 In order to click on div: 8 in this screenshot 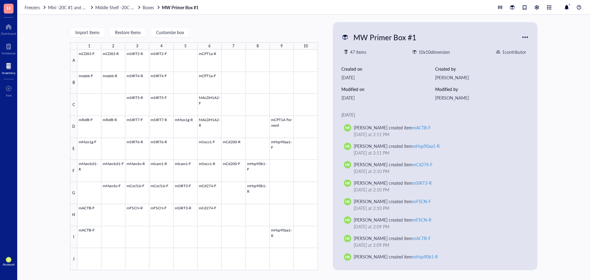, I will do `click(258, 46)`.